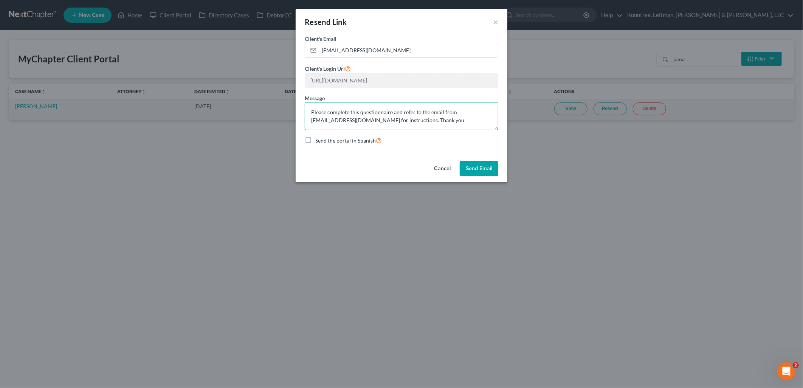  What do you see at coordinates (795, 365) in the screenshot?
I see `span: 2` at bounding box center [795, 365].